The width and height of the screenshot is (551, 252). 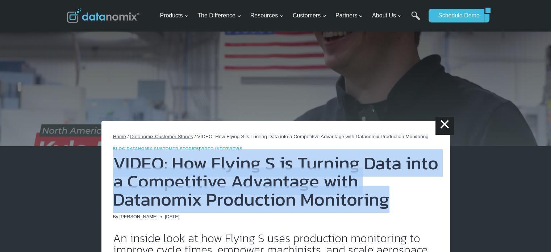 I want to click on a: Blog, so click(x=119, y=149).